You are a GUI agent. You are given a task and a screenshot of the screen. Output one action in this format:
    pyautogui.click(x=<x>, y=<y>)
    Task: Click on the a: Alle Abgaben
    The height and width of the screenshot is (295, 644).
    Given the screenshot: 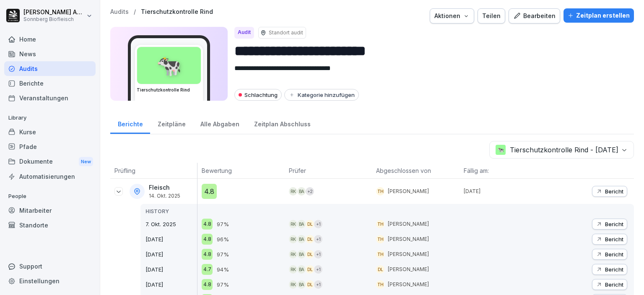 What is the action you would take?
    pyautogui.click(x=220, y=123)
    